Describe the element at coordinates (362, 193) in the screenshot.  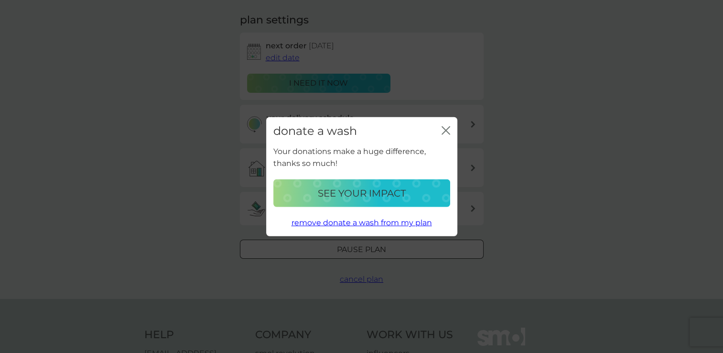
I see `button: SEE YOUR IMPACT` at that location.